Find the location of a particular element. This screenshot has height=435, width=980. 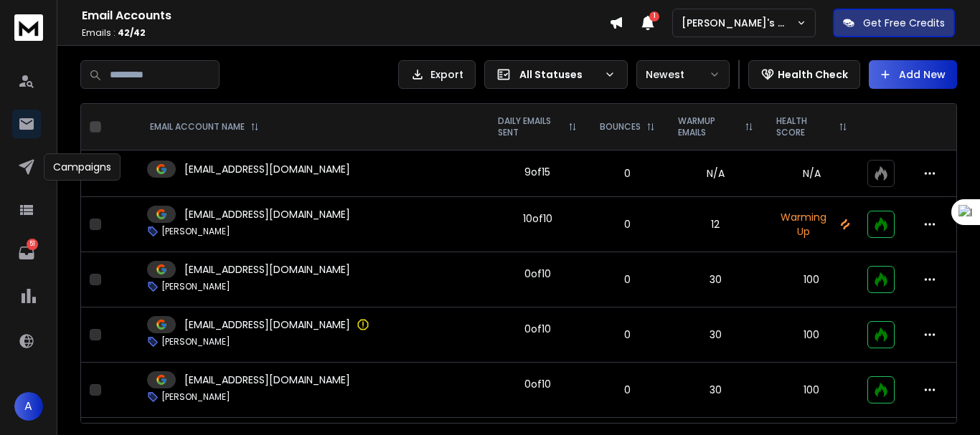

div: 10 of 10 is located at coordinates (537, 219).